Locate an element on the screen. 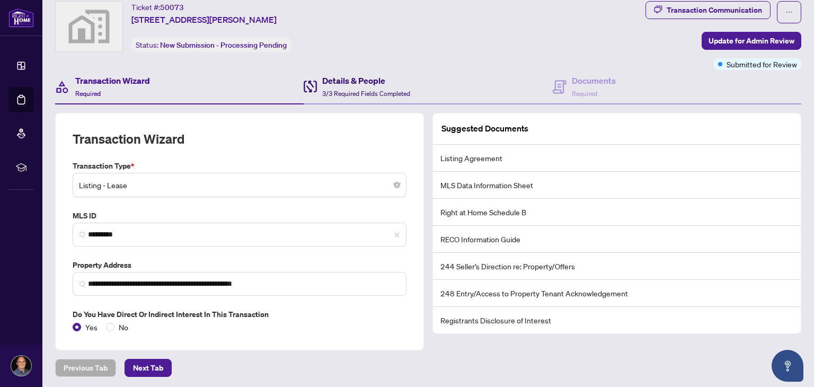  button: Next Tab is located at coordinates (148, 368).